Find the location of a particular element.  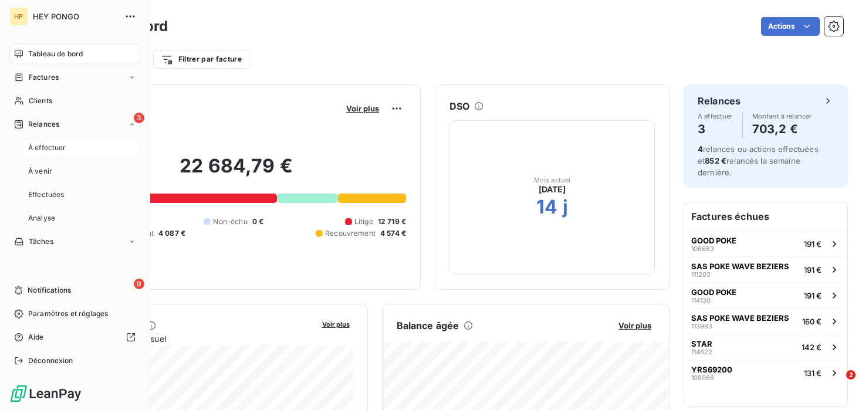

button: SAS POKE WAVE BEZIERS111203191 € is located at coordinates (766, 269).